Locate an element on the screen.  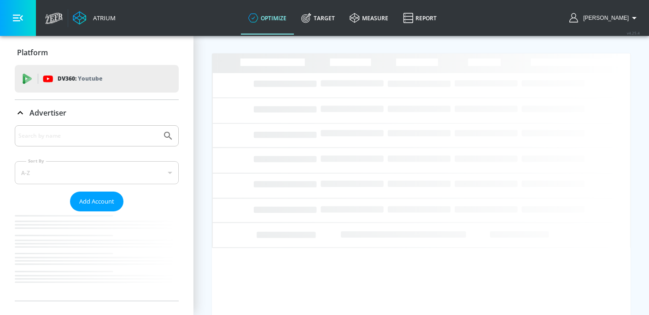
span: Add Account is located at coordinates (97, 201).